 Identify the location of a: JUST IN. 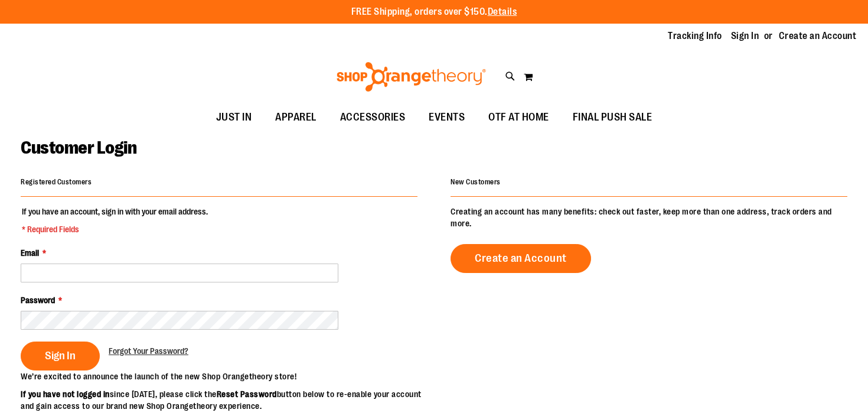
(234, 118).